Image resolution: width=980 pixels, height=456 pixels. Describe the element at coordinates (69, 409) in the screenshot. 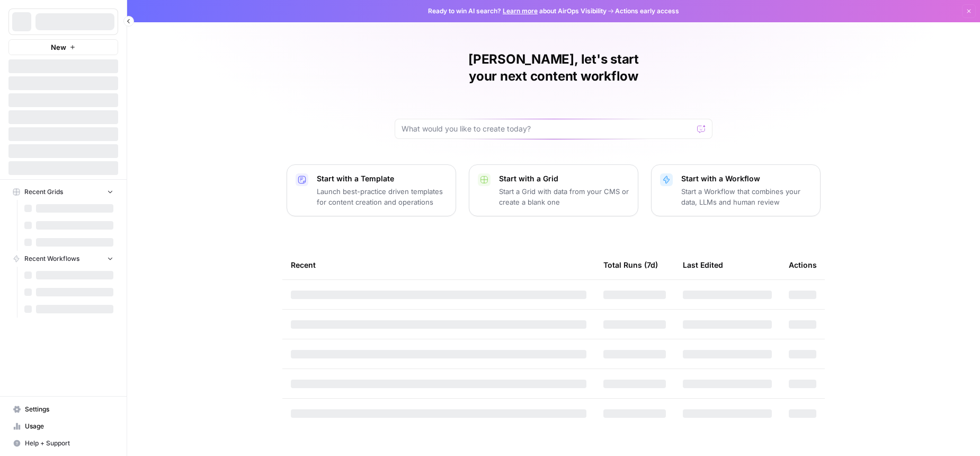

I see `span: Settings` at that location.